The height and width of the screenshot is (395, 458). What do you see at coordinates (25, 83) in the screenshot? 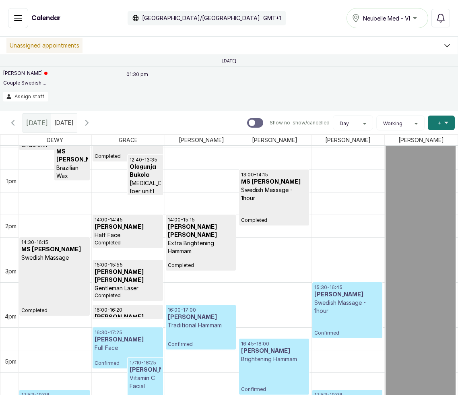
I see `p: Couple Swedish ...` at bounding box center [25, 83].